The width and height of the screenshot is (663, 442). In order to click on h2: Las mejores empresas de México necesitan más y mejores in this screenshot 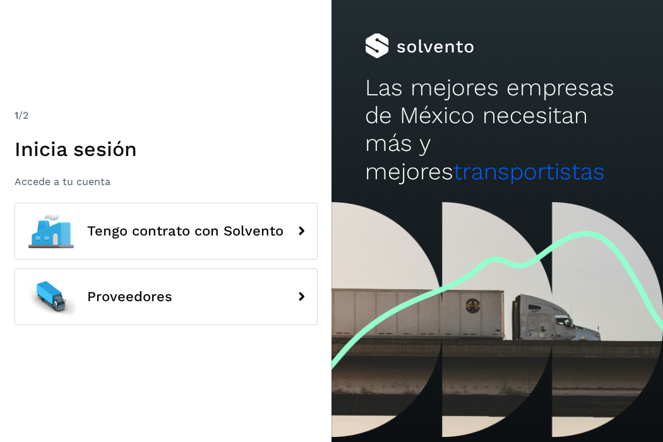, I will do `click(497, 130)`.